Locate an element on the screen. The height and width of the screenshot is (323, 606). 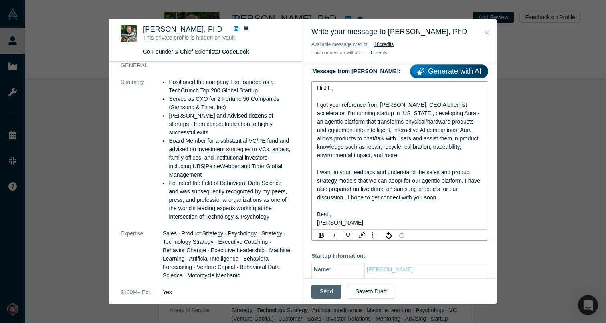
div: Unordered is located at coordinates (375, 235).